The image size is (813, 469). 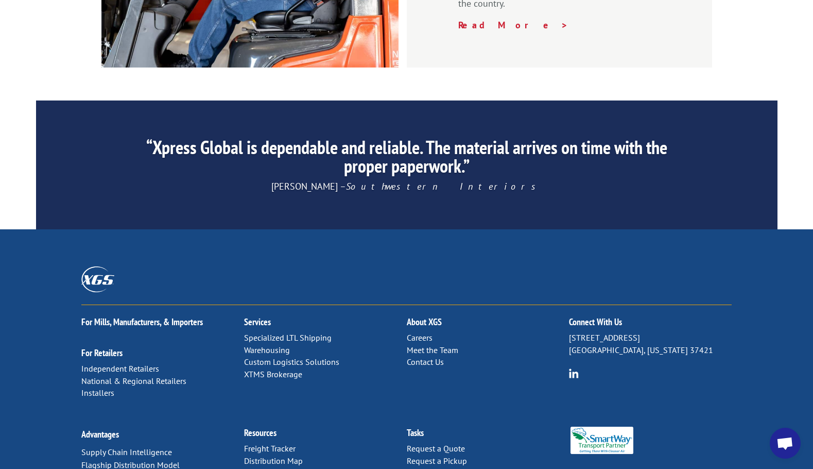 I want to click on a: Request a Pickup, so click(x=437, y=461).